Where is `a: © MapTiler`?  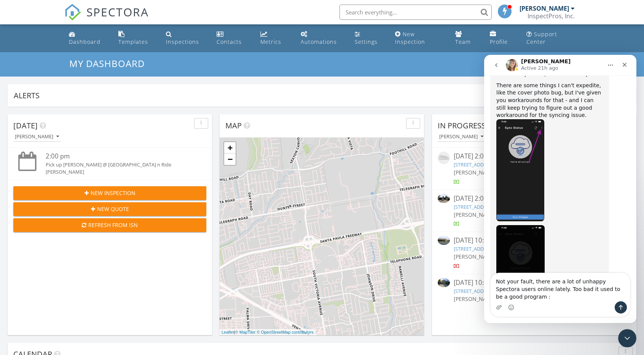
a: © MapTiler is located at coordinates (246, 332).